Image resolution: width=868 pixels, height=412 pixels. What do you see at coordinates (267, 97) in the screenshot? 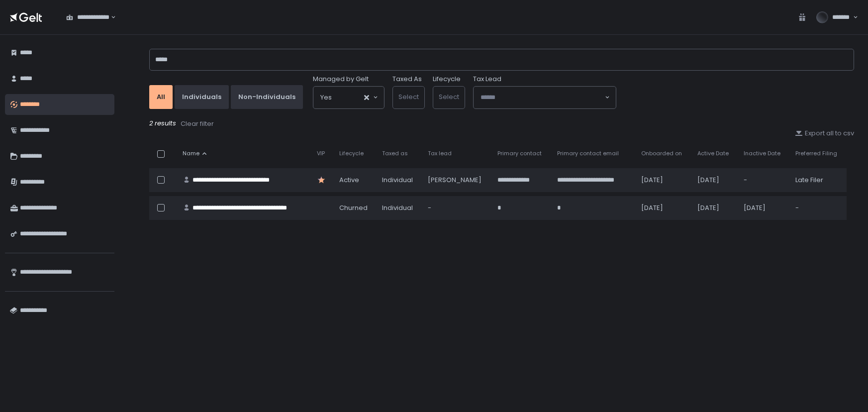
I see `div: Non-Individuals` at bounding box center [267, 97].